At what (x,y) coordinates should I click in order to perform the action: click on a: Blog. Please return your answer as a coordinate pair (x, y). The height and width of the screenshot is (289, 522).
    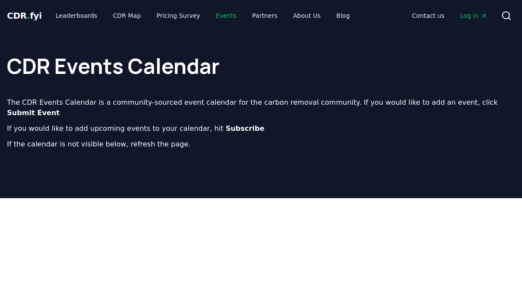
    Looking at the image, I should click on (343, 16).